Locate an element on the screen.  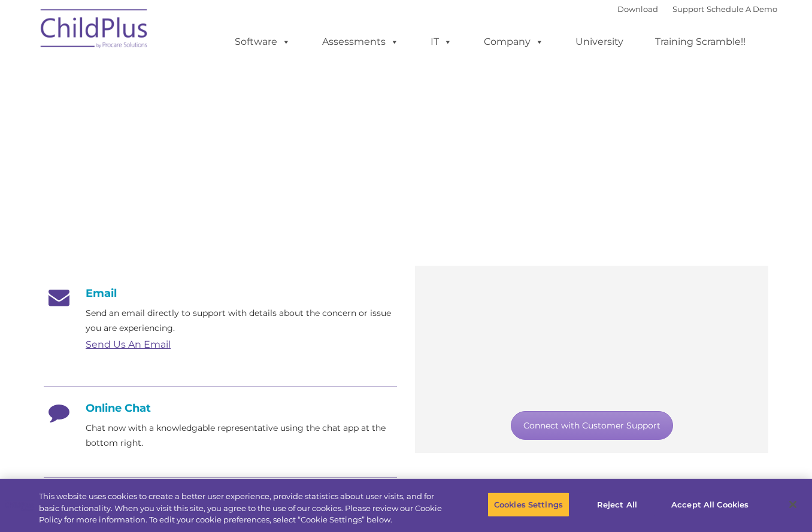
div: This website uses cookies to create a better user experience, provide statistics about user visit... is located at coordinates (242, 508).